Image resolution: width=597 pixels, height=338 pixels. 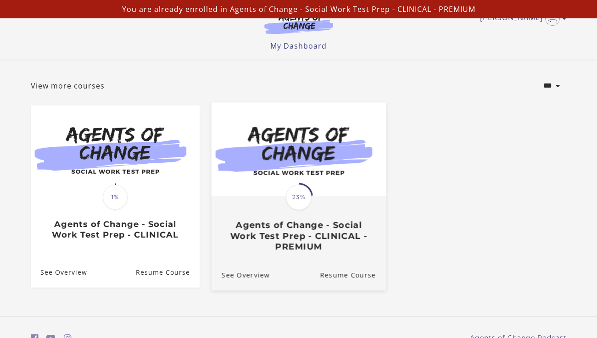 What do you see at coordinates (299, 23) in the screenshot?
I see `img: Agents of Change Logo` at bounding box center [299, 23].